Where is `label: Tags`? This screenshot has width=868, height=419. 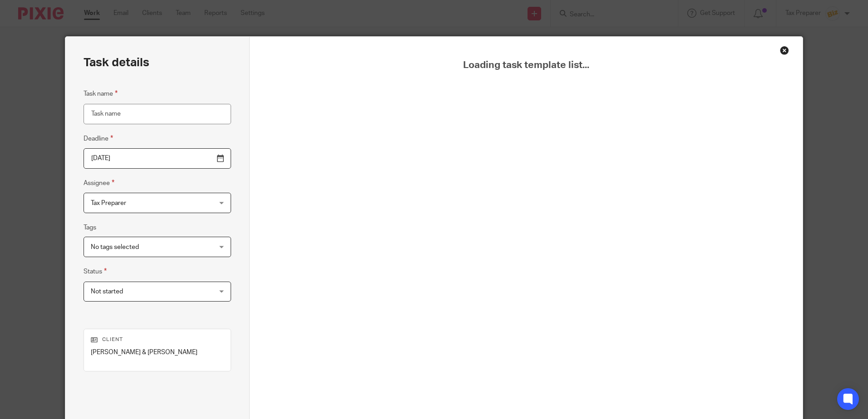 label: Tags is located at coordinates (90, 228).